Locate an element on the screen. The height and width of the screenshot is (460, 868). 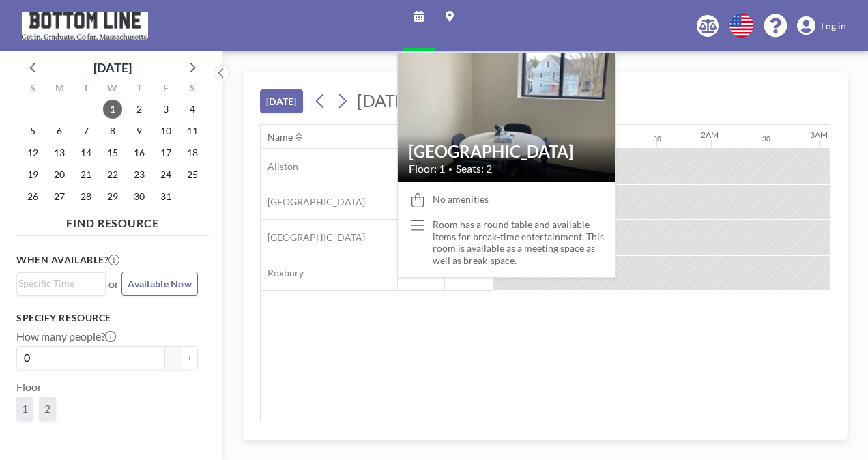
span: Sunday, October 12, 2025 is located at coordinates (33, 153).